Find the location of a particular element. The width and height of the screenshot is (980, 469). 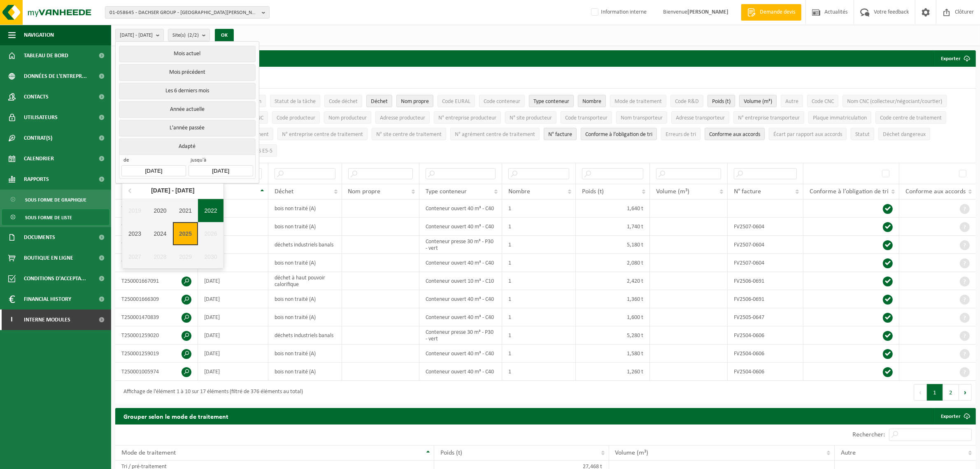

button: Plaque immatriculationPlaque immatriculation: Activate to sort is located at coordinates (839, 117).